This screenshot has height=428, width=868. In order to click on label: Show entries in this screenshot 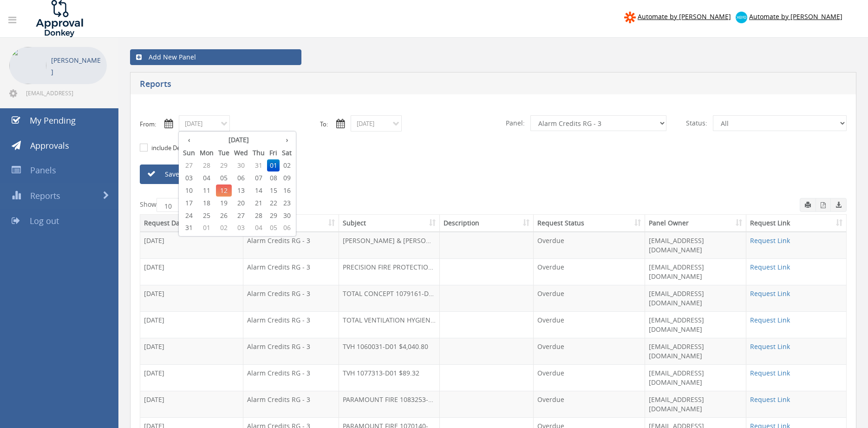, I will do `click(176, 205)`.